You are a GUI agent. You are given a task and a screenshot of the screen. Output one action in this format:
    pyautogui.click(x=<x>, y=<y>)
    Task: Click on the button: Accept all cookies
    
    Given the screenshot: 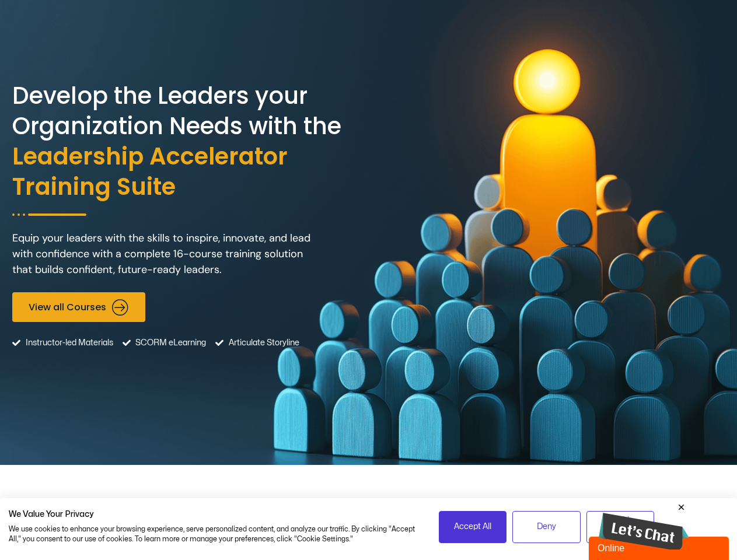 What is the action you would take?
    pyautogui.click(x=473, y=527)
    